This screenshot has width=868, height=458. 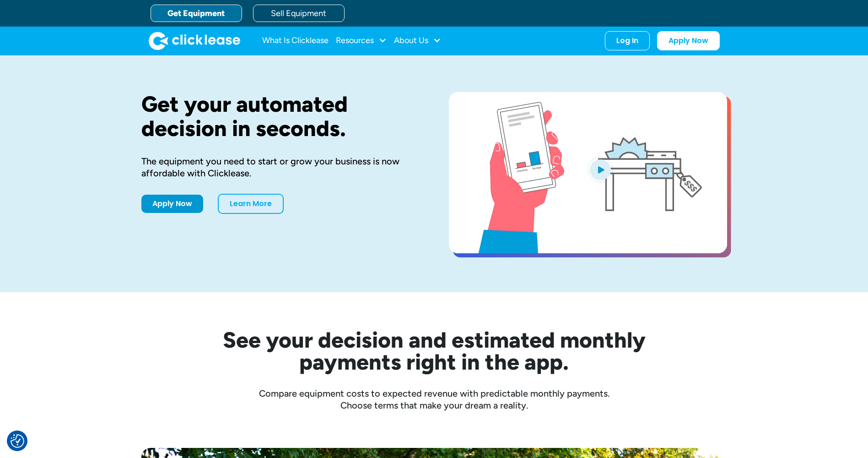 I want to click on img: Revisit consent button, so click(x=17, y=441).